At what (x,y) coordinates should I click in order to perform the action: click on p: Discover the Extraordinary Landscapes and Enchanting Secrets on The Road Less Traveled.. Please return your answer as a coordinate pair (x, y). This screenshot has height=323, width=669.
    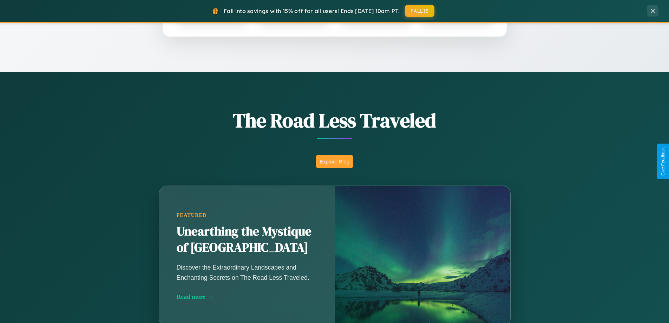
    Looking at the image, I should click on (247, 272).